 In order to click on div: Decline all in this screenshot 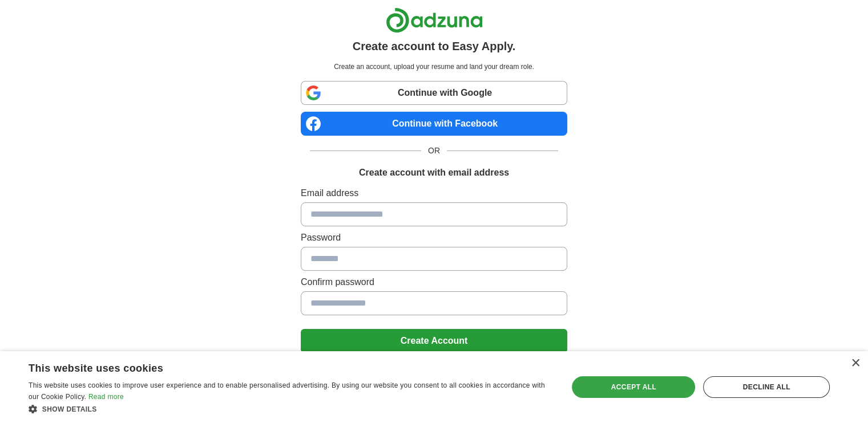, I will do `click(766, 387)`.